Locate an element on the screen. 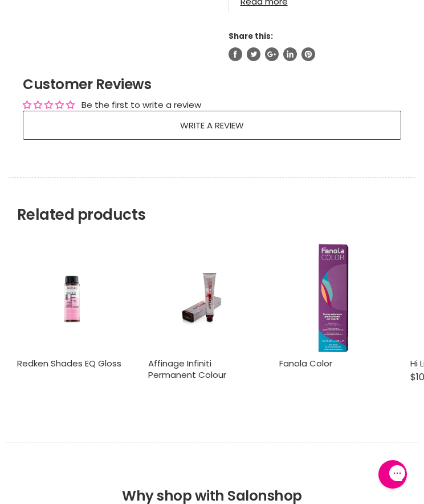  h2: Customer Reviews is located at coordinates (212, 84).